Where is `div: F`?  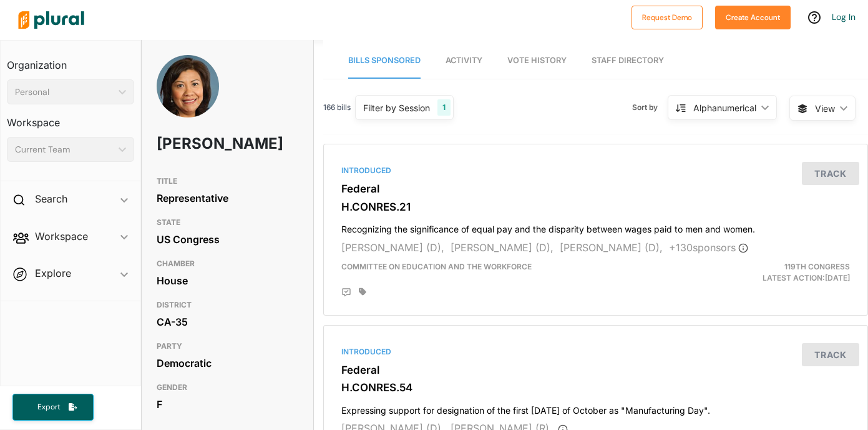 div: F is located at coordinates (227, 404).